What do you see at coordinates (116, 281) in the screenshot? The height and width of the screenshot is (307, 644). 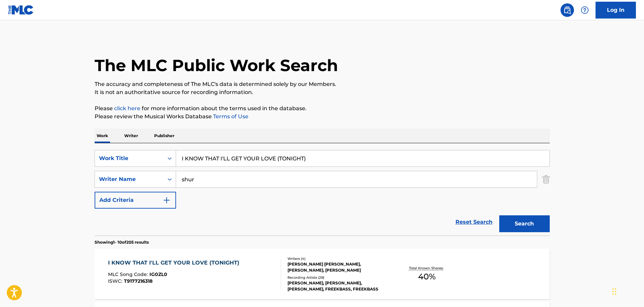 I see `span: ISWC :` at bounding box center [116, 281].